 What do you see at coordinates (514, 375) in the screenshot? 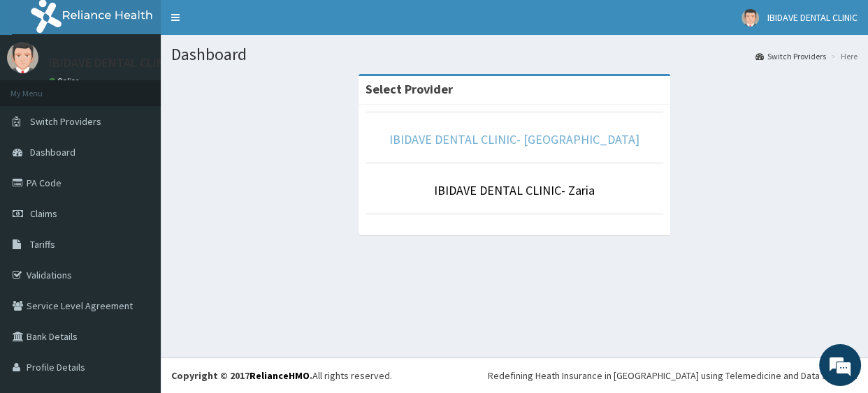
I see `footer: All rights reserved.` at bounding box center [514, 375].